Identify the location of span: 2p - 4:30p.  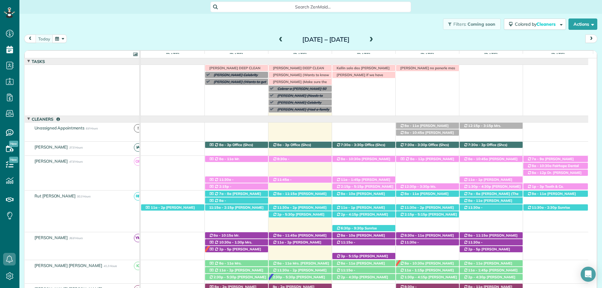
(350, 277).